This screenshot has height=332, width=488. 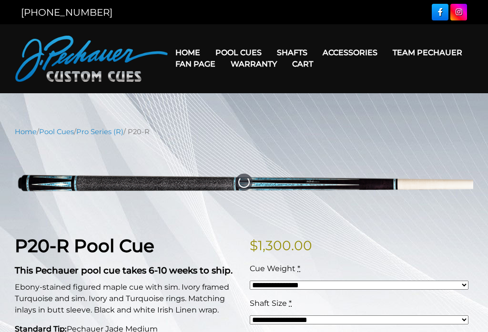 What do you see at coordinates (244, 182) in the screenshot?
I see `img: p20-R.png` at bounding box center [244, 182].